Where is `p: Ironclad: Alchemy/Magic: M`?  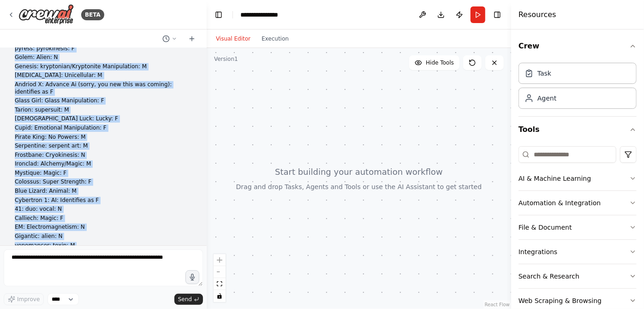 p: Ironclad: Alchemy/Magic: M is located at coordinates (103, 164).